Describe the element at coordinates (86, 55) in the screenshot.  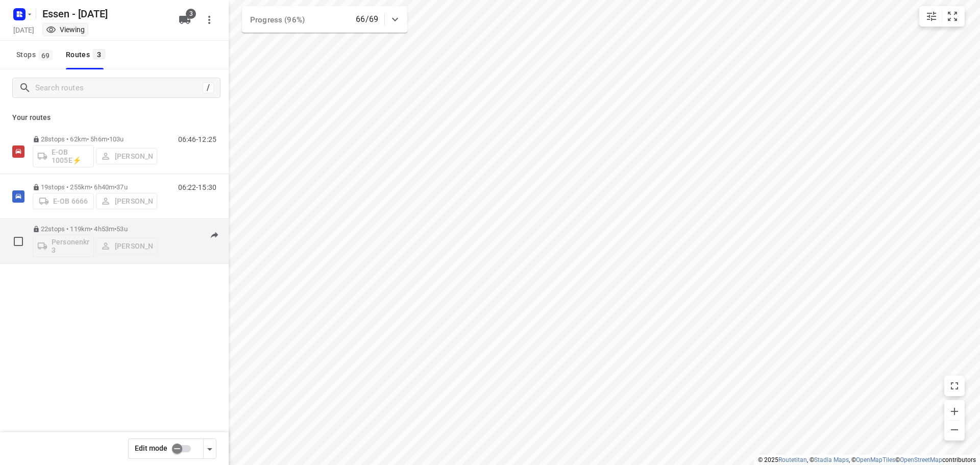
I see `div: Routes` at that location.